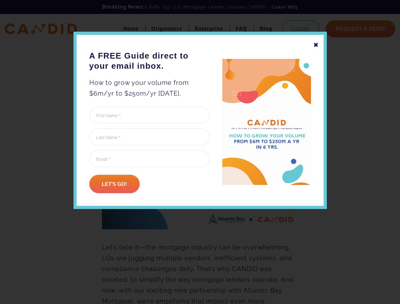 The width and height of the screenshot is (400, 304). Describe the element at coordinates (149, 159) in the screenshot. I see `input: Email *` at that location.